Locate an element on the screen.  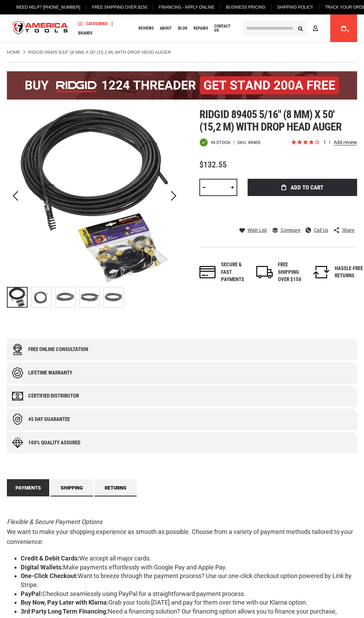
span: review is located at coordinates (330, 142).